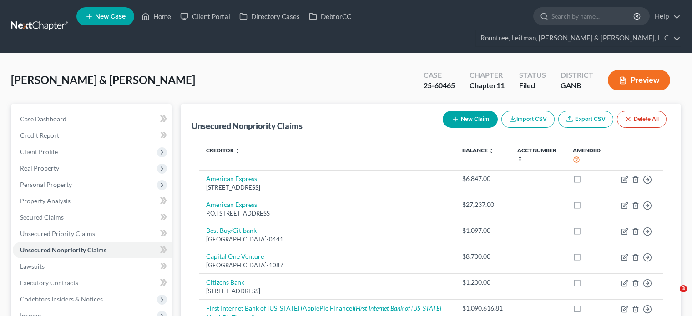  What do you see at coordinates (482, 179) in the screenshot?
I see `div: $6,847.00` at bounding box center [482, 179].